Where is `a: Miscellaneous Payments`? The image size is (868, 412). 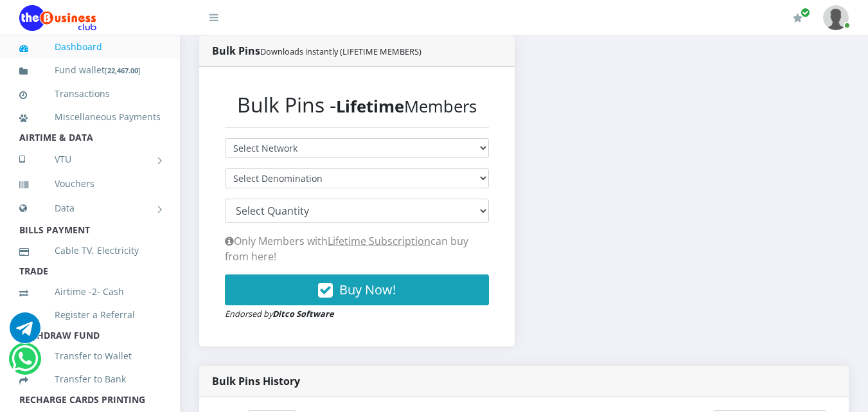 a: Miscellaneous Payments is located at coordinates (90, 117).